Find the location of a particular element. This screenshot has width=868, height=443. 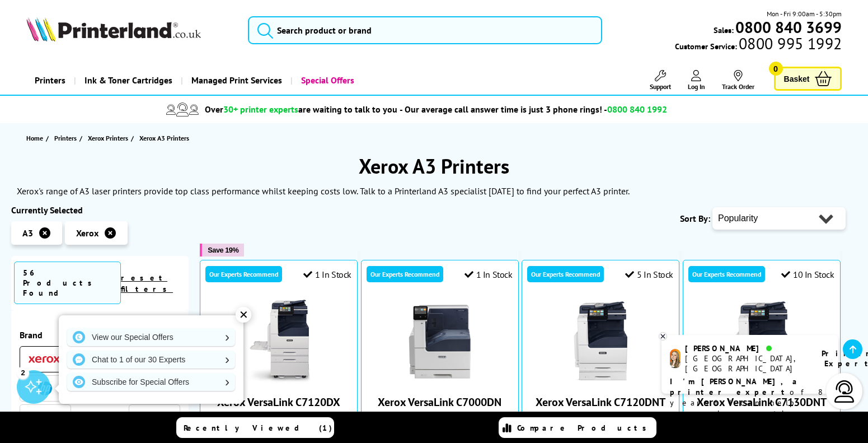

input: Search product or brand is located at coordinates (425, 31).